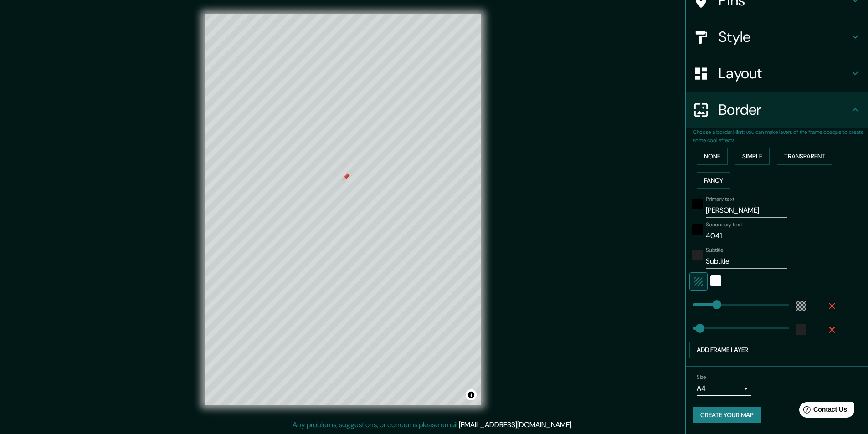 Image resolution: width=868 pixels, height=434 pixels. I want to click on button: Simple, so click(752, 156).